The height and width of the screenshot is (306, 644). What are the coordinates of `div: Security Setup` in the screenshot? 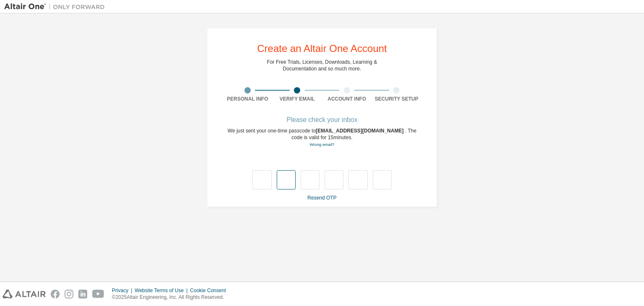 It's located at (397, 99).